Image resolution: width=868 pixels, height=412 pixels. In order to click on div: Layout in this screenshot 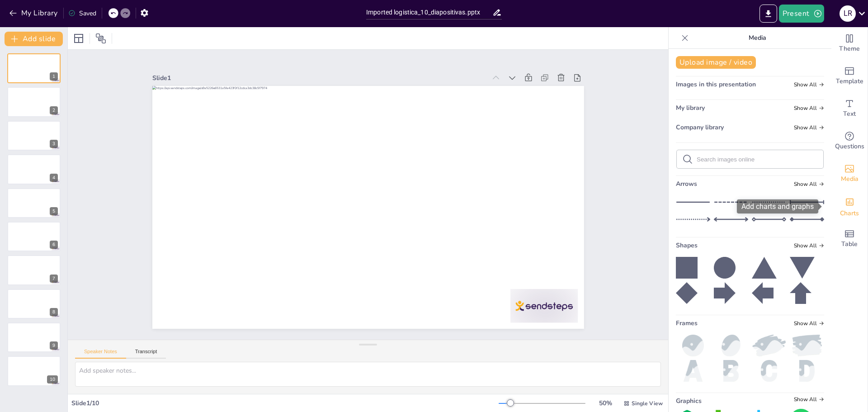, I will do `click(79, 38)`.